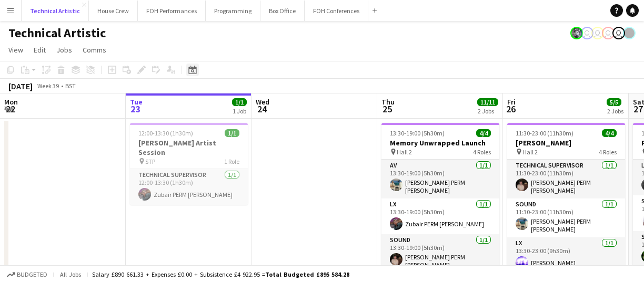  I want to click on span: 11/11, so click(488, 102).